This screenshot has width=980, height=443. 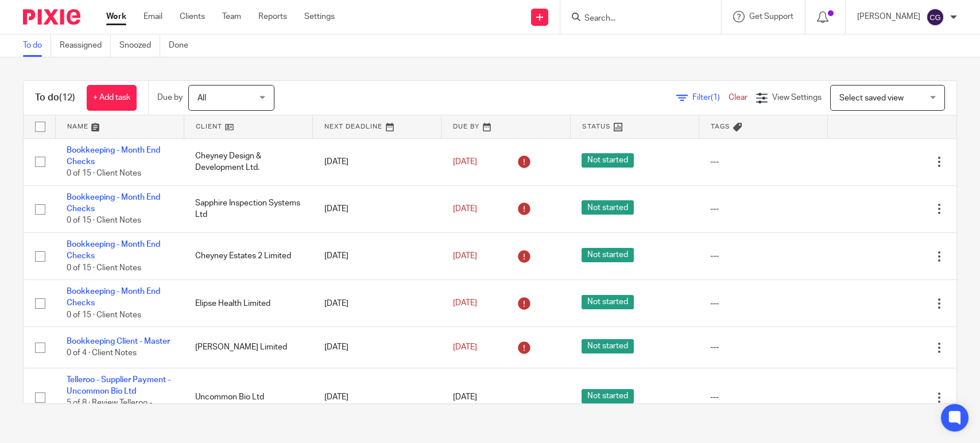 I want to click on h1: To do, so click(x=55, y=98).